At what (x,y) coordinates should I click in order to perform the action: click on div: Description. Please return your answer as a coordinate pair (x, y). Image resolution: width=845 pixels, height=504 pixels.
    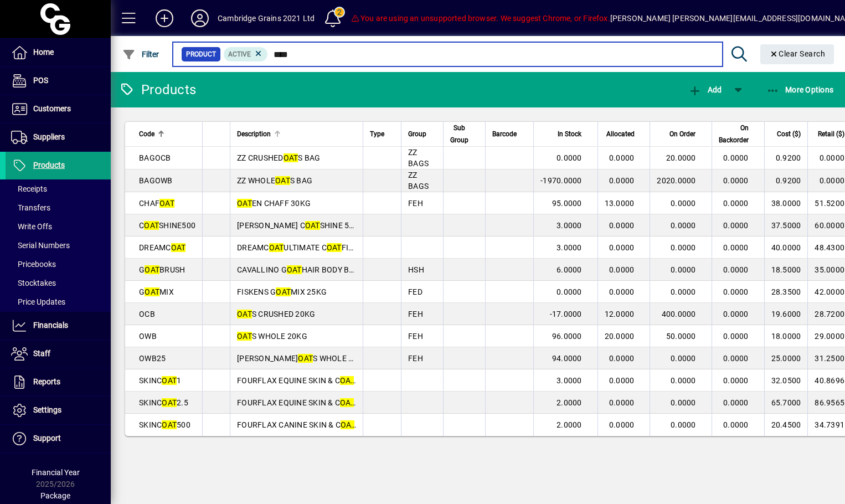
    Looking at the image, I should click on (296, 134).